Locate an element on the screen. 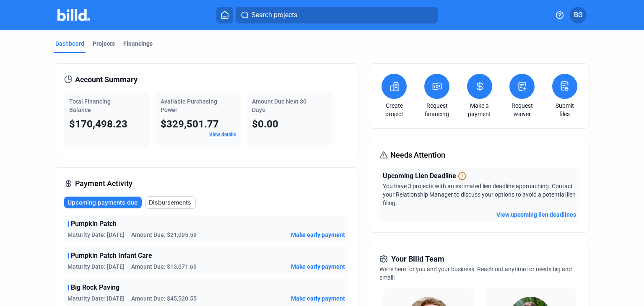  span: Search projects is located at coordinates (274, 15).